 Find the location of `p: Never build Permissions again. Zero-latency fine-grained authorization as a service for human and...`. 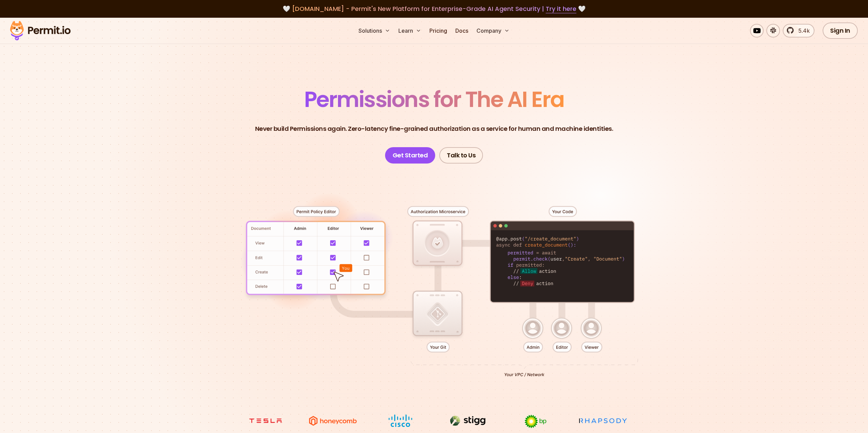

p: Never build Permissions again. Zero-latency fine-grained authorization as a service for human and... is located at coordinates (434, 129).